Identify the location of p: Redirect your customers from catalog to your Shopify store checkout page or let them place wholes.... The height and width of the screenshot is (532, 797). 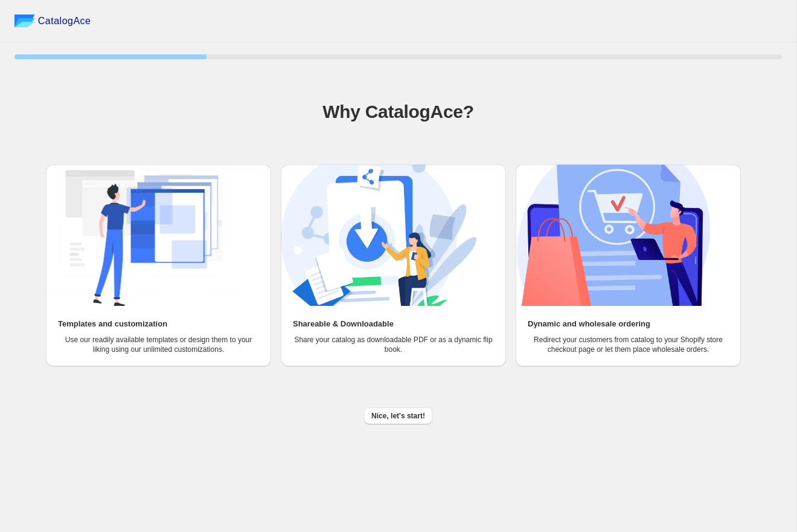
(629, 344).